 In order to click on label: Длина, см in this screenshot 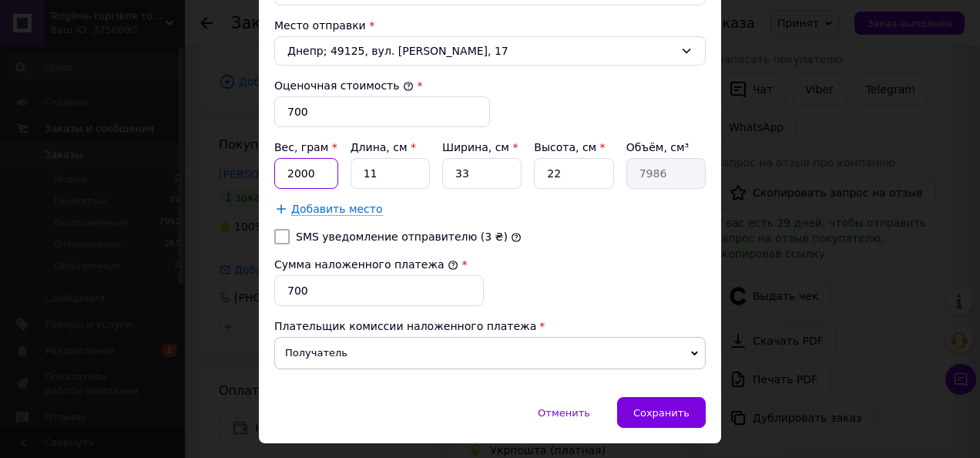, I will do `click(383, 147)`.